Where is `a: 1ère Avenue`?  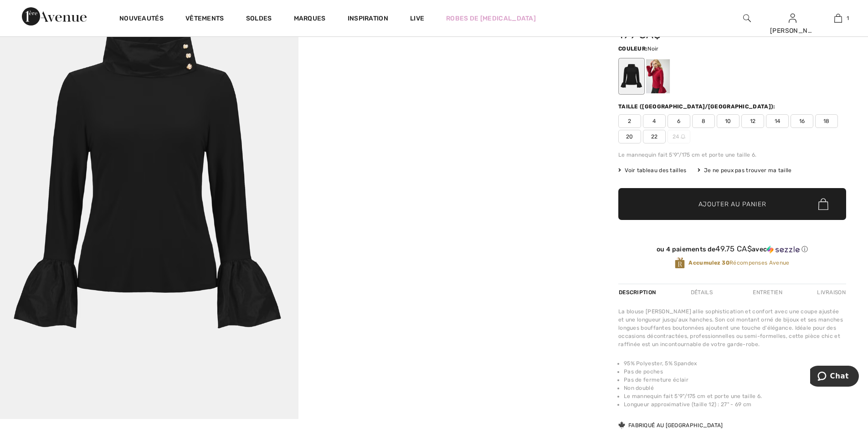
a: 1ère Avenue is located at coordinates (54, 17).